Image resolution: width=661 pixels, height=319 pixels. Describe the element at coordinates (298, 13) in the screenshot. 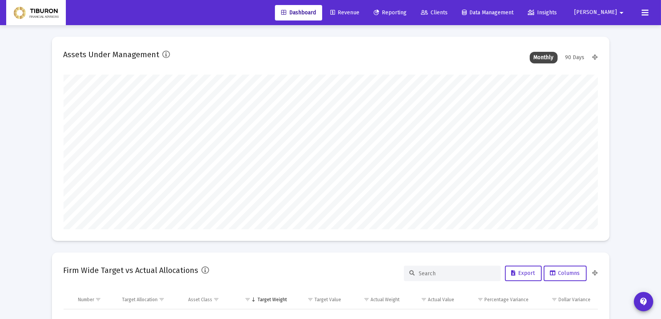

I see `a: Dashboard` at that location.